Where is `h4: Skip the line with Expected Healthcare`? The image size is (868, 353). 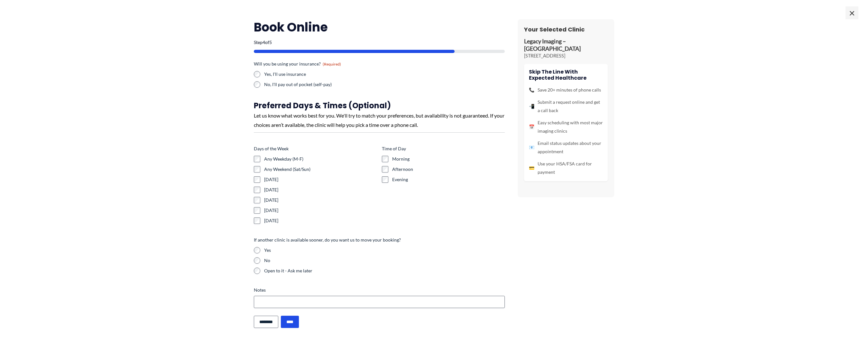 h4: Skip the line with Expected Healthcare is located at coordinates (566, 75).